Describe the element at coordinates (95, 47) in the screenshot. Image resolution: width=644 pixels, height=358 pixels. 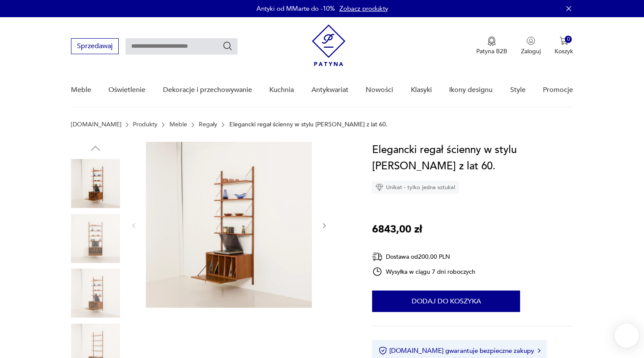
I see `a: Sprzedawaj` at that location.